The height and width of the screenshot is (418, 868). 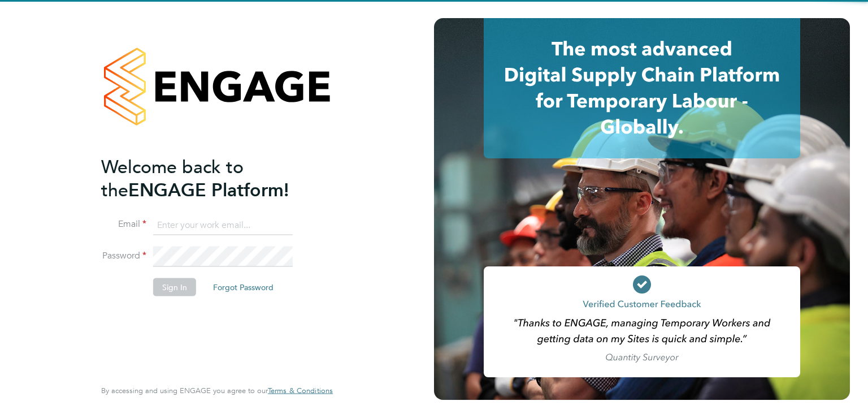 I want to click on button: Sign In, so click(x=175, y=287).